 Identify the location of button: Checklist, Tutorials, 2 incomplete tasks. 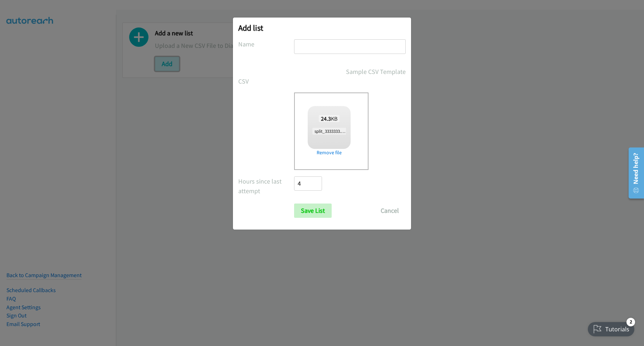
(28, 14).